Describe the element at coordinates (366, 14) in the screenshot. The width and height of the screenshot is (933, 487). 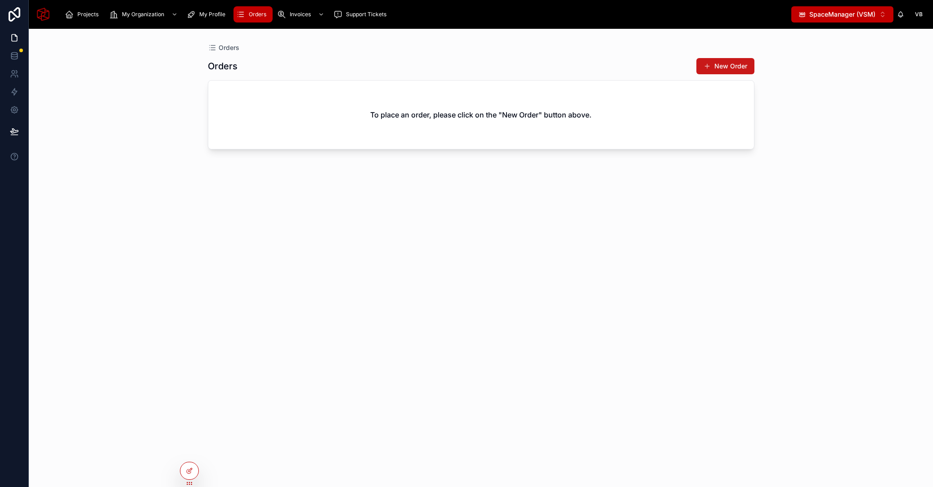
I see `span: Support Tickets` at that location.